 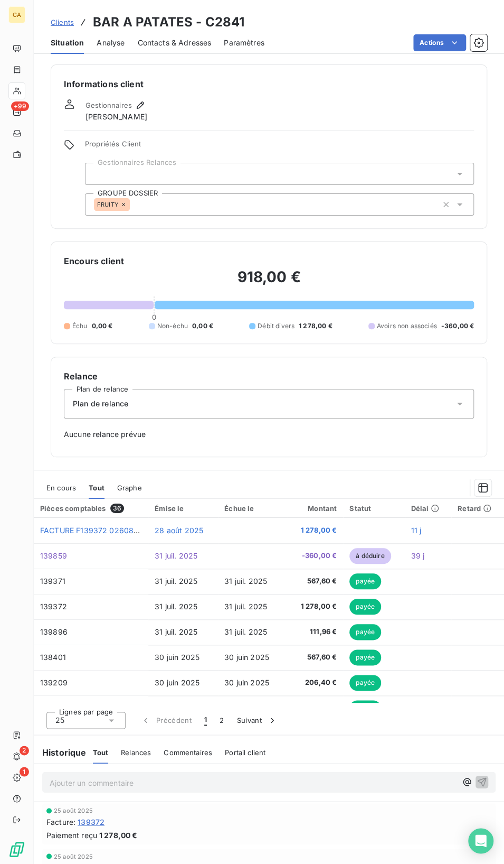 What do you see at coordinates (61, 752) in the screenshot?
I see `h6: Historique` at bounding box center [61, 752].